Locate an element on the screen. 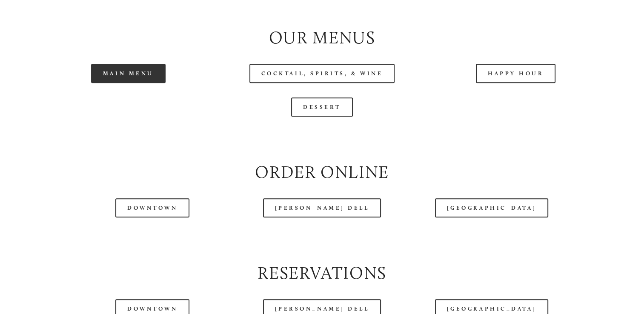 The height and width of the screenshot is (314, 644). a: Happy Hour is located at coordinates (516, 73).